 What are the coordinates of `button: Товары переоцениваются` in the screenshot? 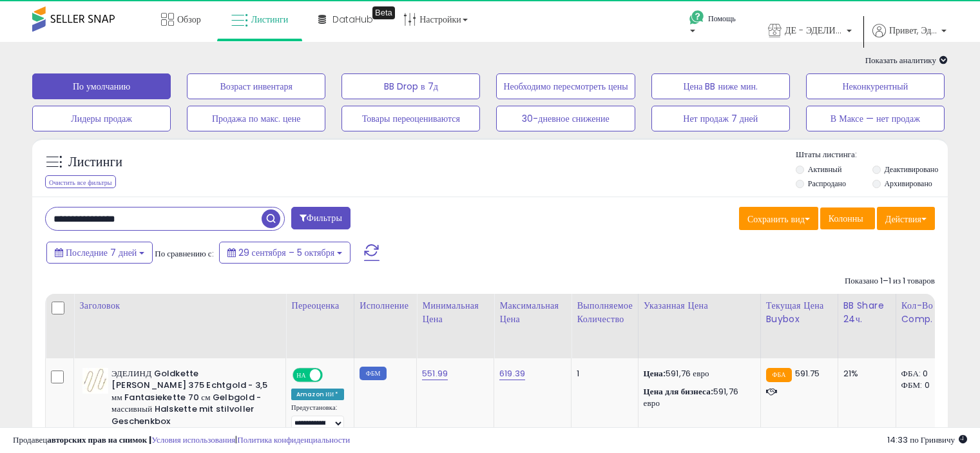 It's located at (410, 118).